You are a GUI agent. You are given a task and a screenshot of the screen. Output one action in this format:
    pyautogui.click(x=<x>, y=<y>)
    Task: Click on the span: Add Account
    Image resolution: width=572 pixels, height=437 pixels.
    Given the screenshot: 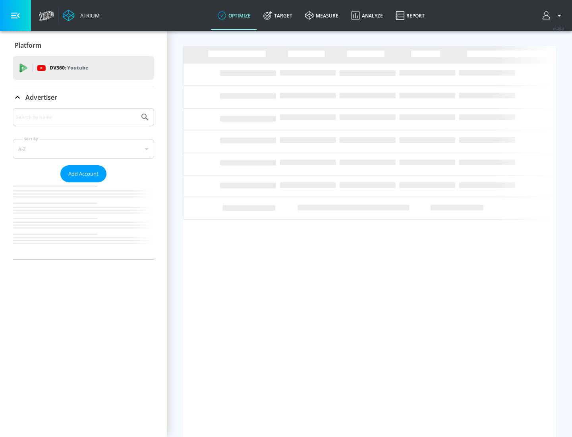 What is the action you would take?
    pyautogui.click(x=83, y=174)
    